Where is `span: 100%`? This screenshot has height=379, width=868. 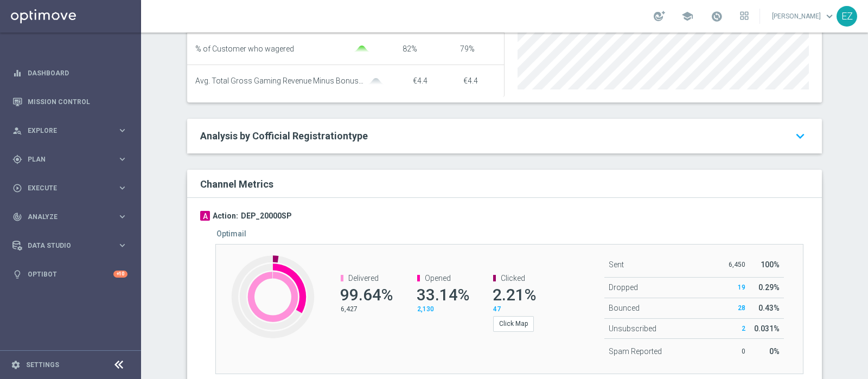 span: 100% is located at coordinates (770, 264).